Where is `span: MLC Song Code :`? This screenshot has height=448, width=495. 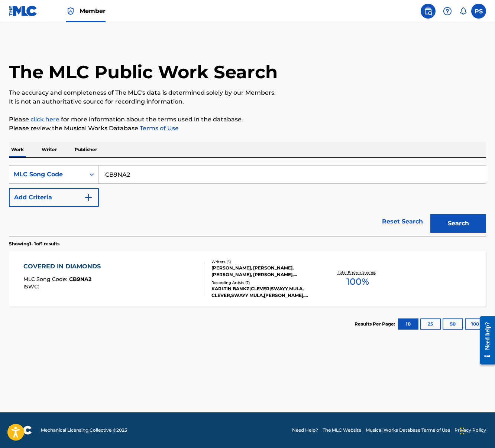
span: MLC Song Code : is located at coordinates (46, 279).